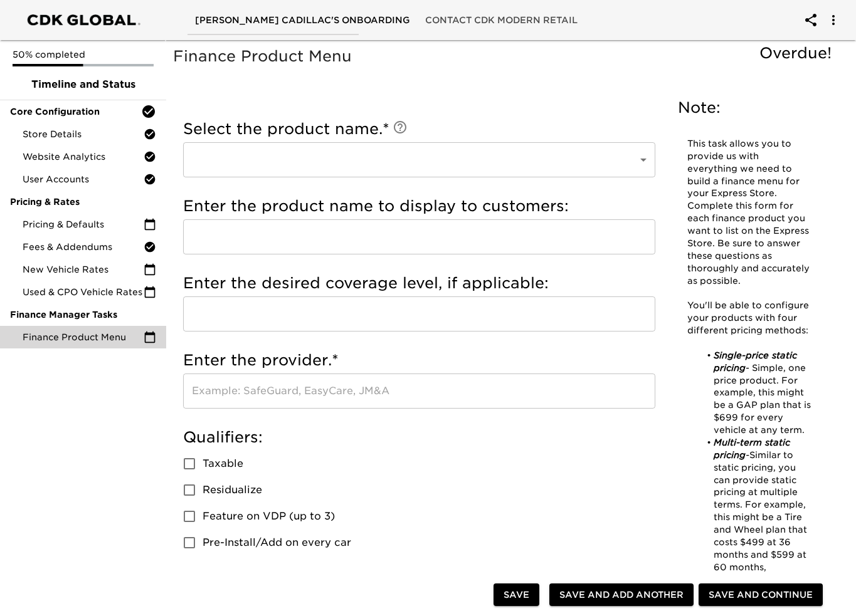 The height and width of the screenshot is (616, 856). I want to click on span: Pricing & Rates, so click(83, 201).